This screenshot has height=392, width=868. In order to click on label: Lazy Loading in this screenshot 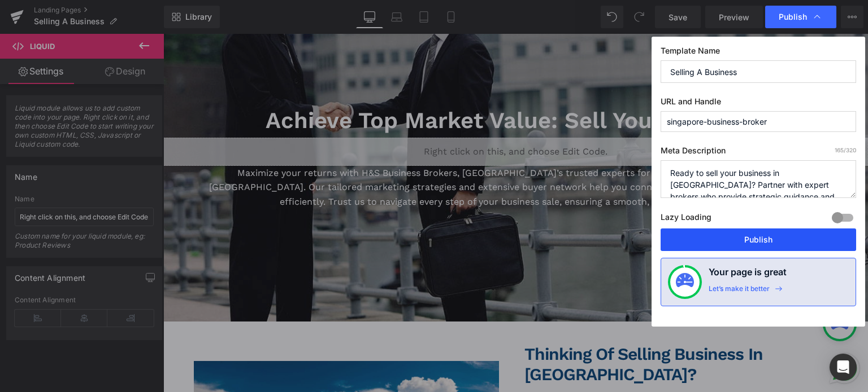, I will do `click(686, 219)`.